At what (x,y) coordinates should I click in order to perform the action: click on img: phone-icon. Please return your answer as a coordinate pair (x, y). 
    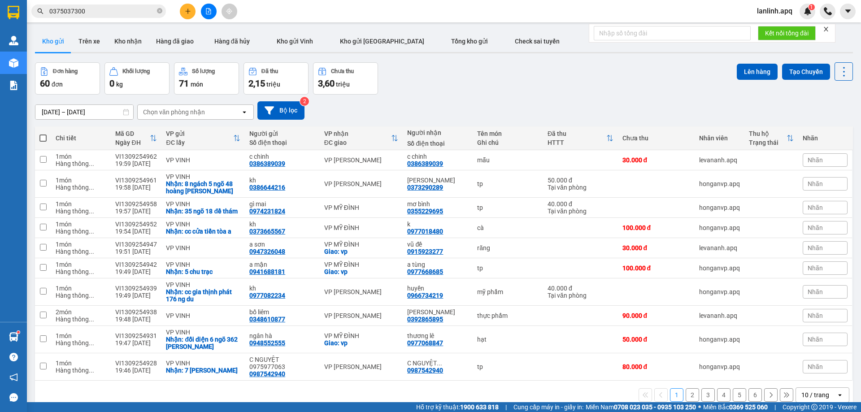
    Looking at the image, I should click on (828, 11).